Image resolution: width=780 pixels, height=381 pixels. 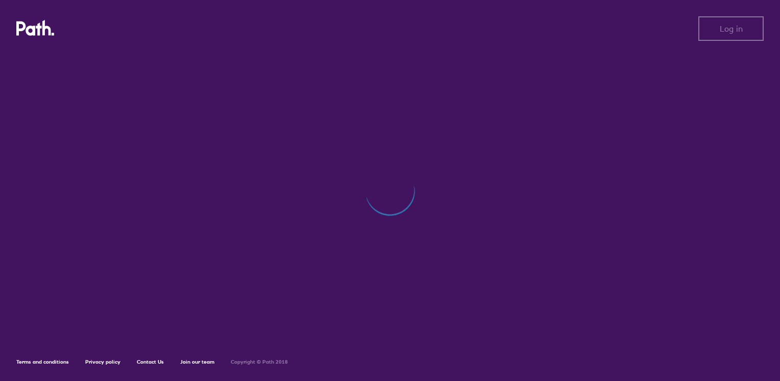 I want to click on h6: Copyright © Path 2018, so click(x=259, y=362).